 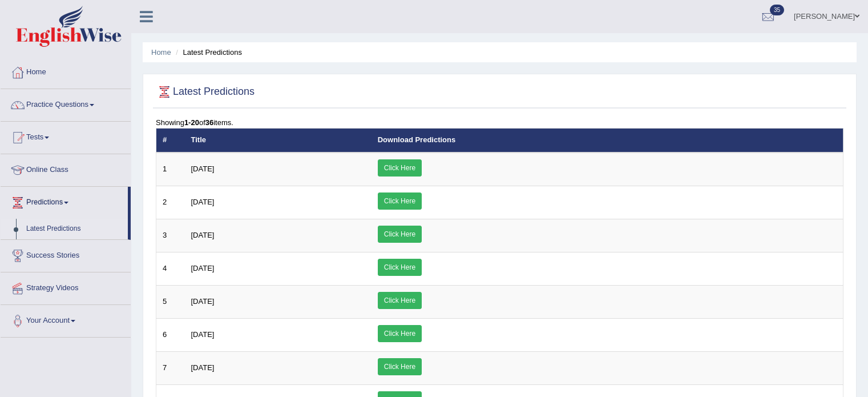 What do you see at coordinates (170, 235) in the screenshot?
I see `td: 3` at bounding box center [170, 235].